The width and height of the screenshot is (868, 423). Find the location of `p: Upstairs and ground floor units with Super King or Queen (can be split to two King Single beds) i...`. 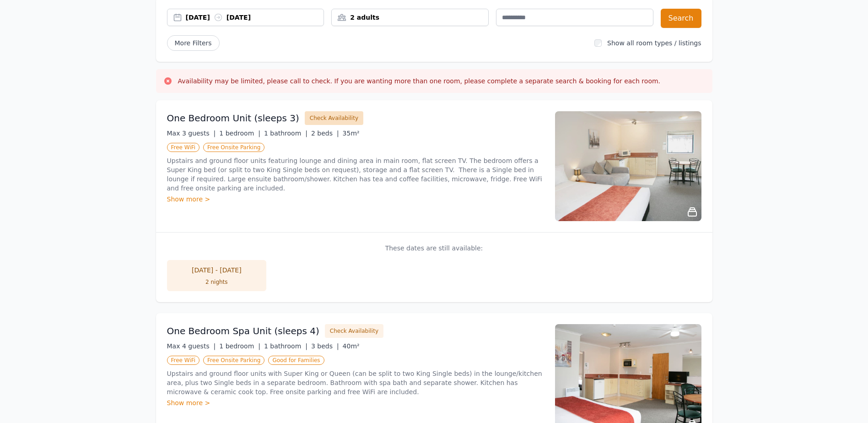

p: Upstairs and ground floor units with Super King or Queen (can be split to two King Single beds) i... is located at coordinates (356, 383).